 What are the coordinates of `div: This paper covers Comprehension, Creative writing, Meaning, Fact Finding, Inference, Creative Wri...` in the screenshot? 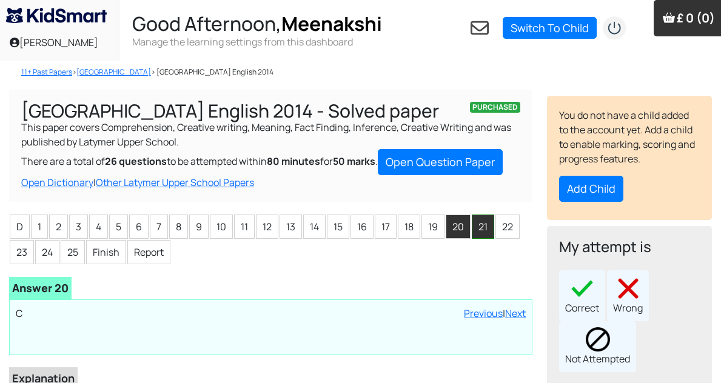 It's located at (270, 145).